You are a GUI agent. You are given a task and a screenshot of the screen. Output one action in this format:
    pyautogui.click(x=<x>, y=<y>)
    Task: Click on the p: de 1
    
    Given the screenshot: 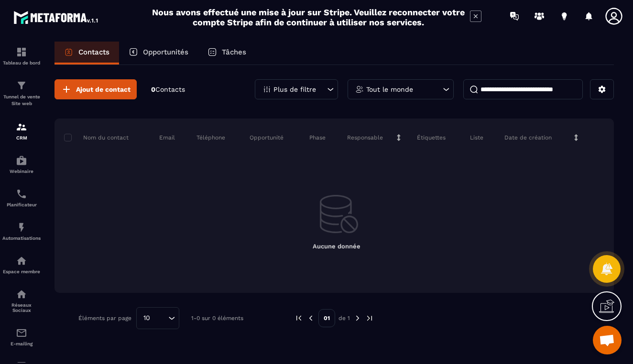 What is the action you would take?
    pyautogui.click(x=344, y=318)
    